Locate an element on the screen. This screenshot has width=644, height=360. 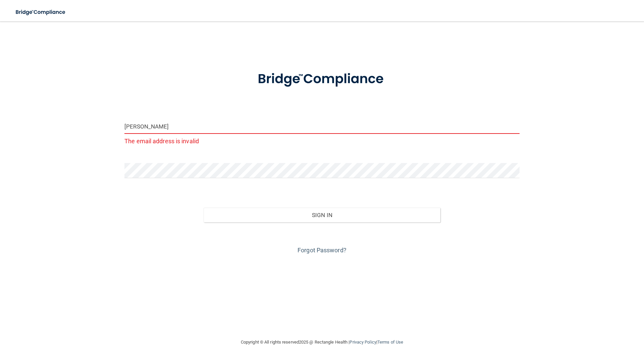
button: Sign In is located at coordinates (322, 215).